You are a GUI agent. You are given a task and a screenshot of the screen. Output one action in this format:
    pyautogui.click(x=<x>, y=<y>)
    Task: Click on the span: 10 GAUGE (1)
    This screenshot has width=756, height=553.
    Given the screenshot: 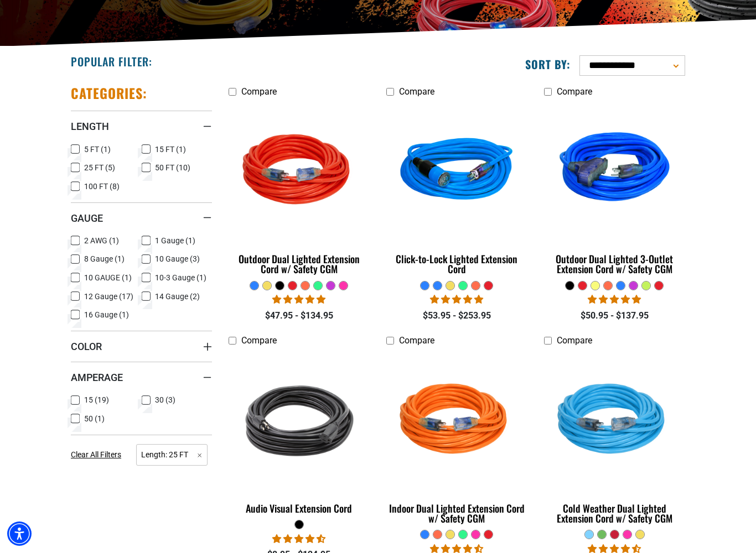 What is the action you would take?
    pyautogui.click(x=108, y=277)
    